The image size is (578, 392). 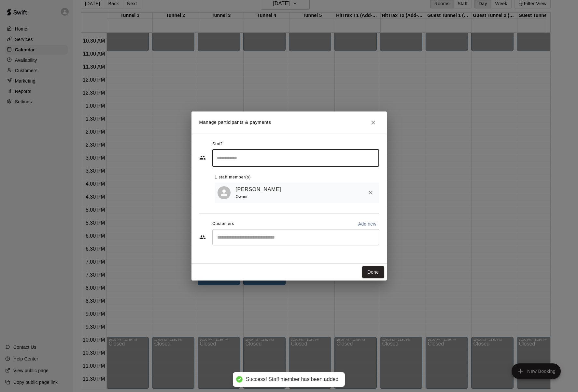 What do you see at coordinates (296, 237) in the screenshot?
I see `div: Start typing to search customers...` at bounding box center [296, 237].